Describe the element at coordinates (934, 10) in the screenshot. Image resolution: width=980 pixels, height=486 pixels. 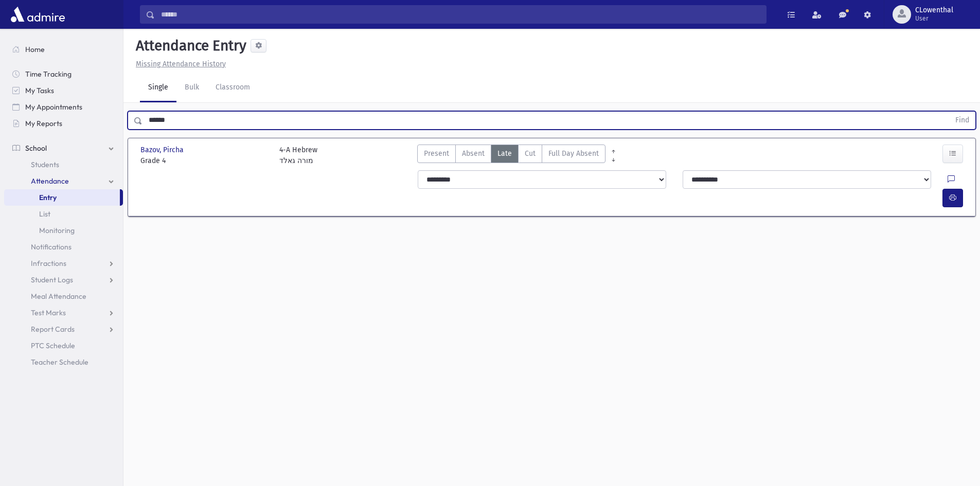
I see `span: CLowenthal` at that location.